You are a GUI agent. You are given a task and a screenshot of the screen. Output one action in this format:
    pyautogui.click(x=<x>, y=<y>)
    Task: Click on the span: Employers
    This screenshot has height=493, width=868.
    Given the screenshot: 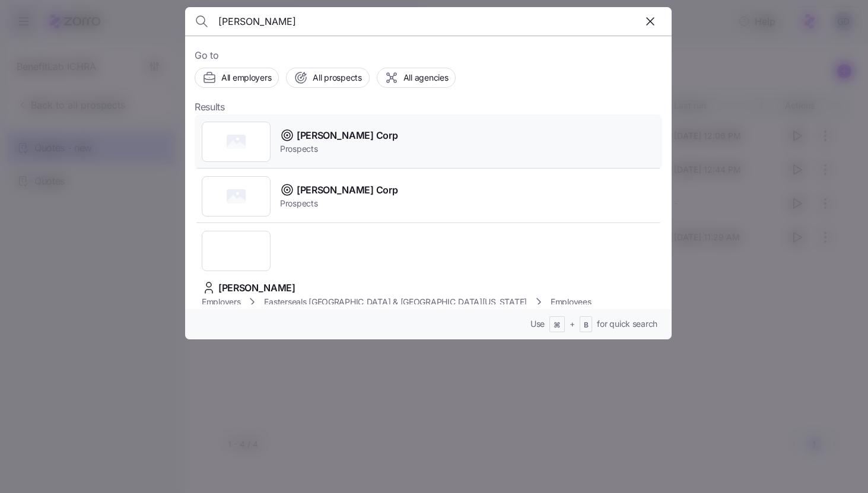 What is the action you would take?
    pyautogui.click(x=220, y=301)
    